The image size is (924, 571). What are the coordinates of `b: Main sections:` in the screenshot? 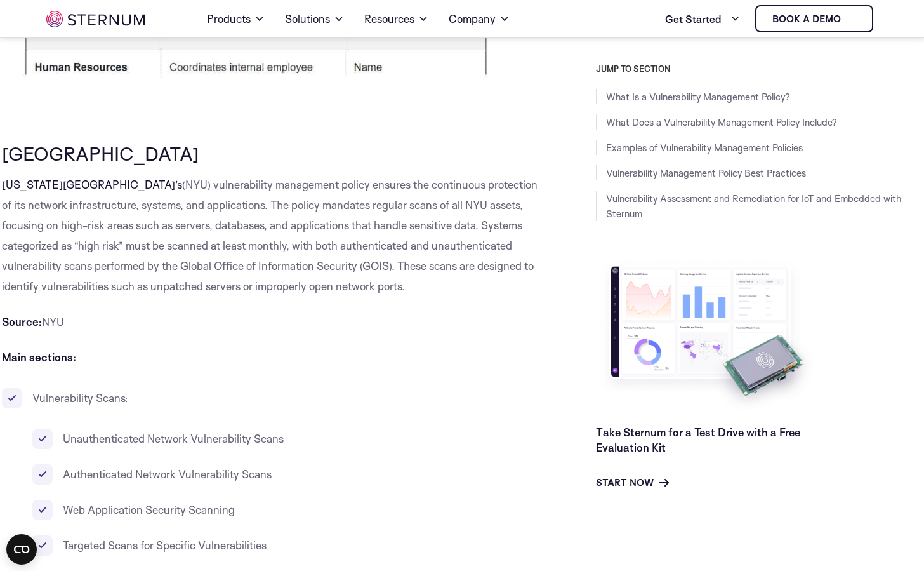 It's located at (38, 357).